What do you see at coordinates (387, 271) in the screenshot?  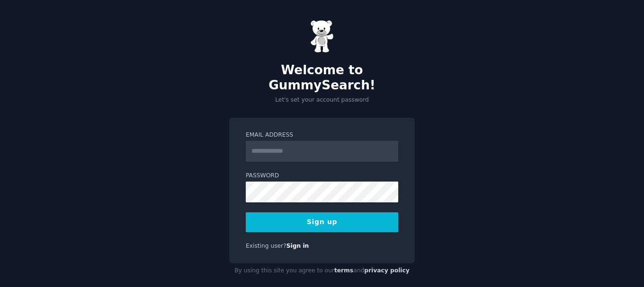 I see `a: privacy policy` at bounding box center [387, 271].